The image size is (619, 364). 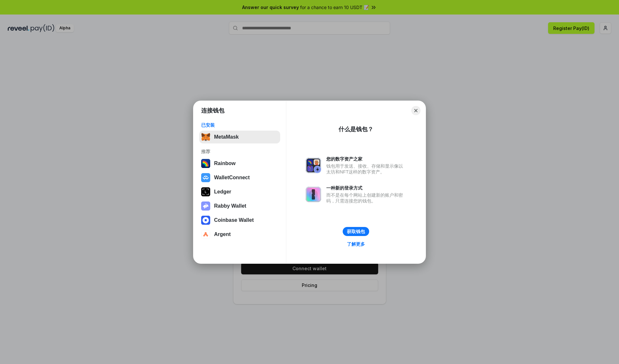 What do you see at coordinates (416, 110) in the screenshot?
I see `button: Close` at bounding box center [416, 110].